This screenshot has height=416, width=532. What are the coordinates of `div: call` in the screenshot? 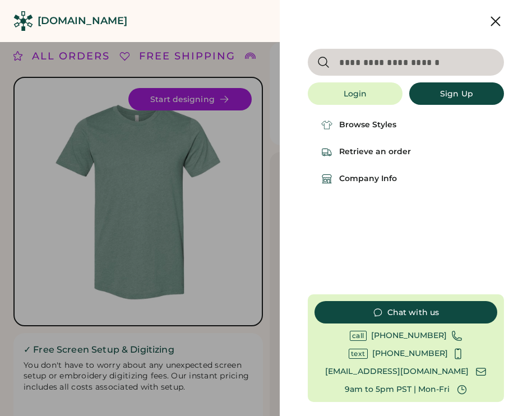 It's located at (358, 336).